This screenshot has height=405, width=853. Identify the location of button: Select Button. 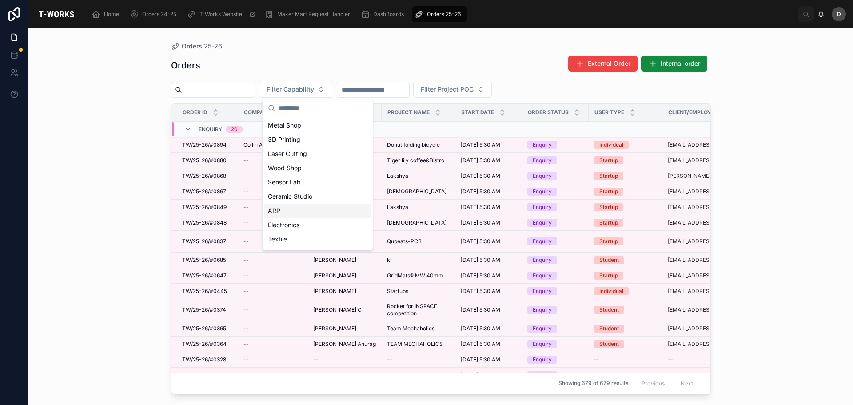
(452, 89).